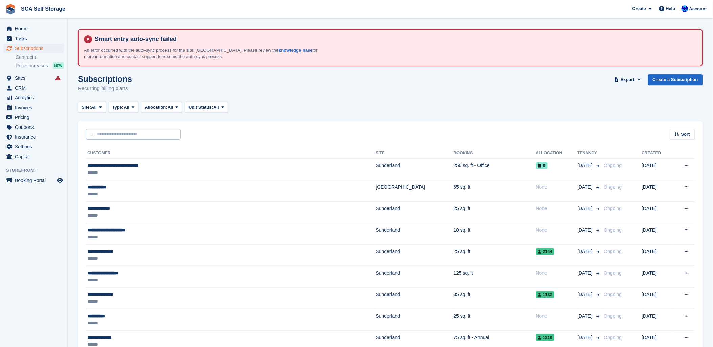 The width and height of the screenshot is (713, 347). Describe the element at coordinates (640, 9) in the screenshot. I see `span: Create` at that location.